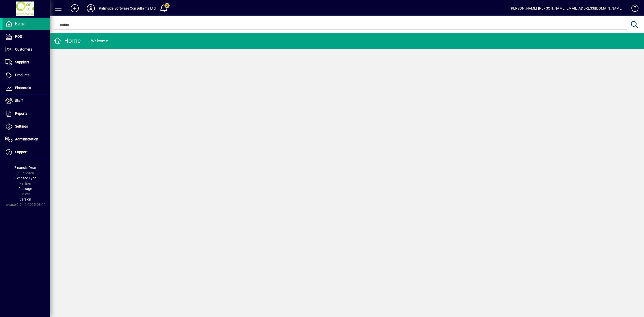 This screenshot has height=317, width=644. What do you see at coordinates (19, 24) in the screenshot?
I see `span: Home` at bounding box center [19, 24].